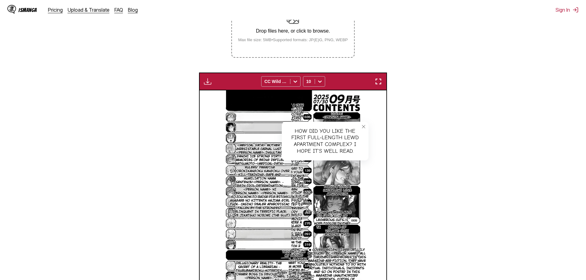  What do you see at coordinates (576, 10) in the screenshot?
I see `img: Sign out` at bounding box center [576, 10].